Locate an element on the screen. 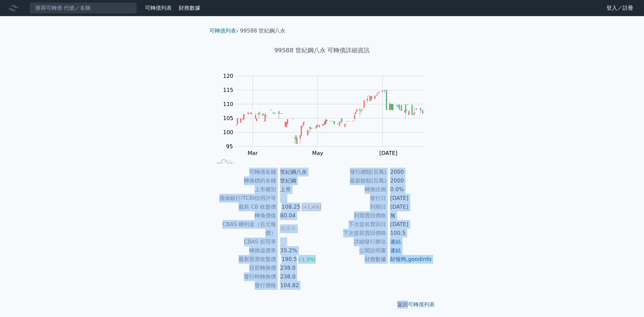 This screenshot has height=317, width=644. td: 轉換溢價率 is located at coordinates (244, 251).